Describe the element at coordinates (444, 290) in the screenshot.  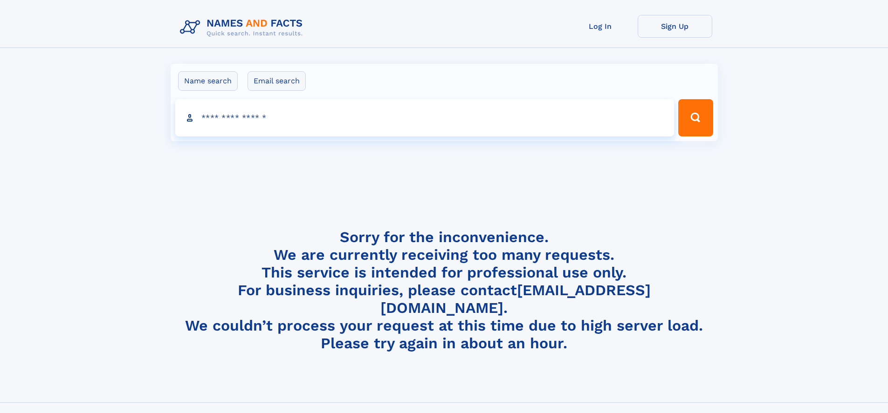
I see `h4: Sorry for the inconvenience. We are currently receiving too many requests. This service is intend...` at that location.